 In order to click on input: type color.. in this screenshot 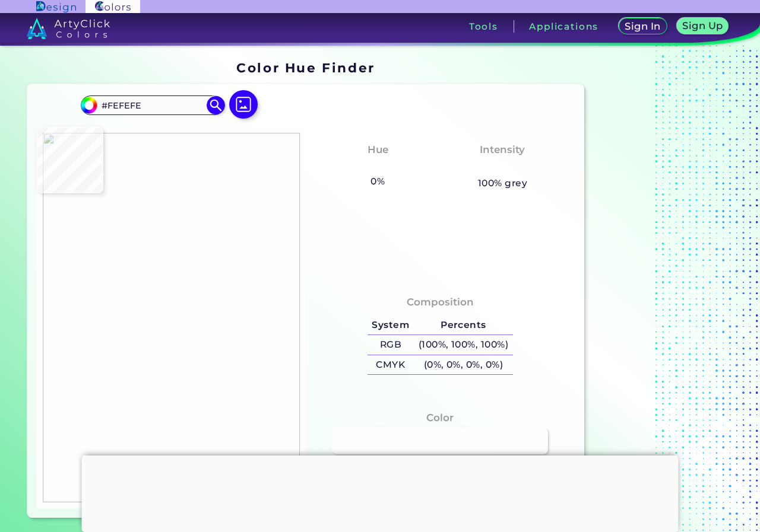, I will do `click(152, 105)`.